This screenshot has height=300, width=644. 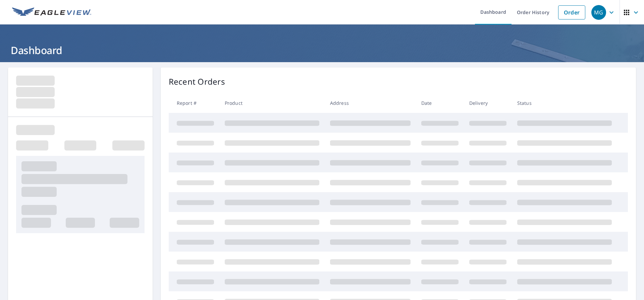 I want to click on p: Recent Orders, so click(x=197, y=81).